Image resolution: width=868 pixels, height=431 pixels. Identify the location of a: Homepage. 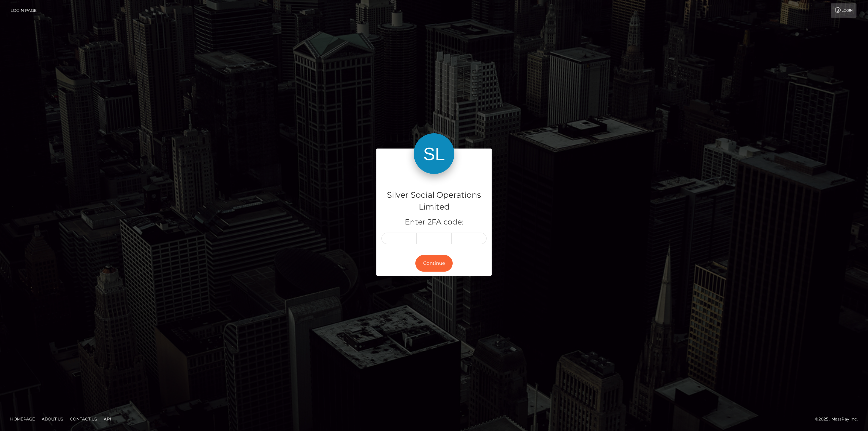
(22, 419).